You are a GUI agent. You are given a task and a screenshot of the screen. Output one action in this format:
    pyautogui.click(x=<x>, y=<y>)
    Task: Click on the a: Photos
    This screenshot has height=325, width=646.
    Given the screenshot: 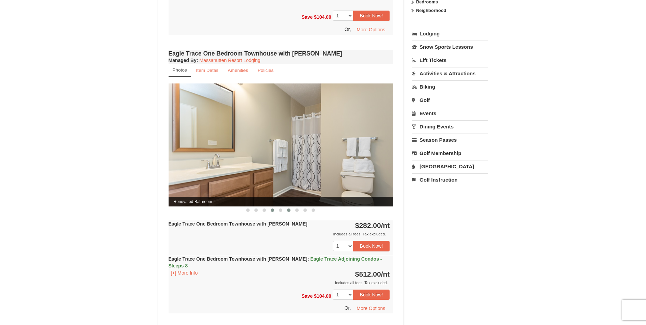 What is the action you would take?
    pyautogui.click(x=180, y=70)
    